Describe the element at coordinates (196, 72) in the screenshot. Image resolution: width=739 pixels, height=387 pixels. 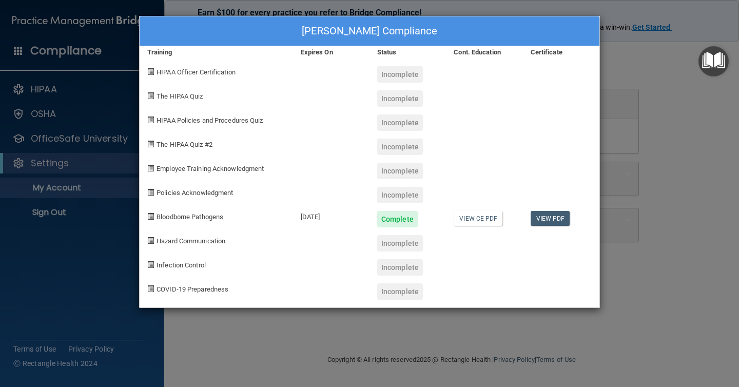
I see `span: HIPAA Officer Certification` at that location.